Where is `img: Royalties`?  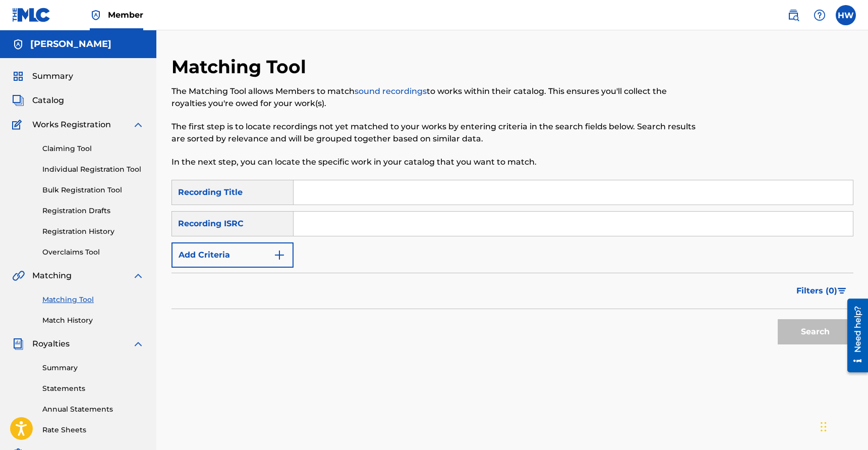 img: Royalties is located at coordinates (18, 344).